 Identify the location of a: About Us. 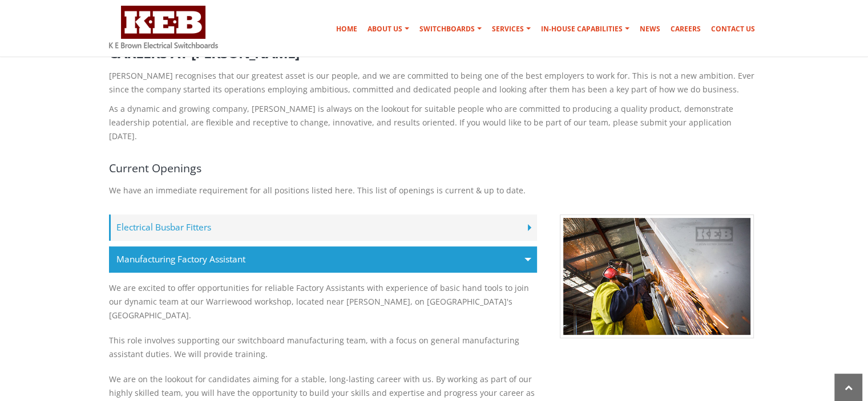
(388, 29).